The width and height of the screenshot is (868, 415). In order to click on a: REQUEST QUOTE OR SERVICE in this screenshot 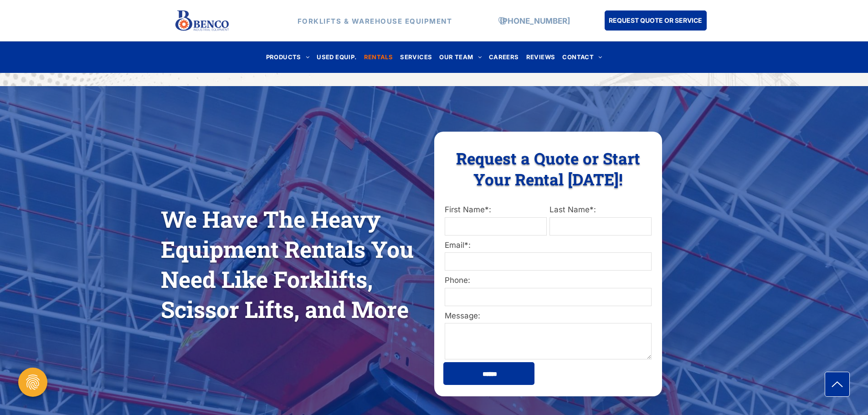, I will do `click(655, 21)`.